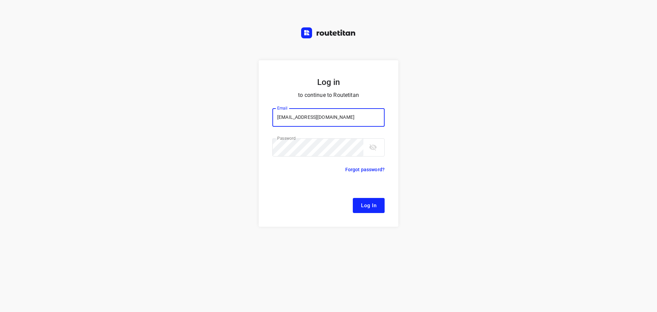 This screenshot has width=657, height=312. Describe the element at coordinates (328, 33) in the screenshot. I see `img: Routetitan` at that location.